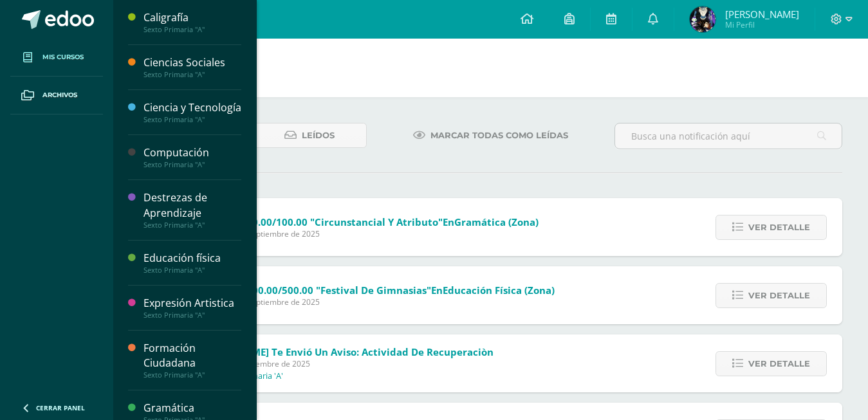 Image resolution: width=868 pixels, height=420 pixels. What do you see at coordinates (343, 364) in the screenshot?
I see `span: Lunes 08 de Septiembre de 2025` at bounding box center [343, 364].